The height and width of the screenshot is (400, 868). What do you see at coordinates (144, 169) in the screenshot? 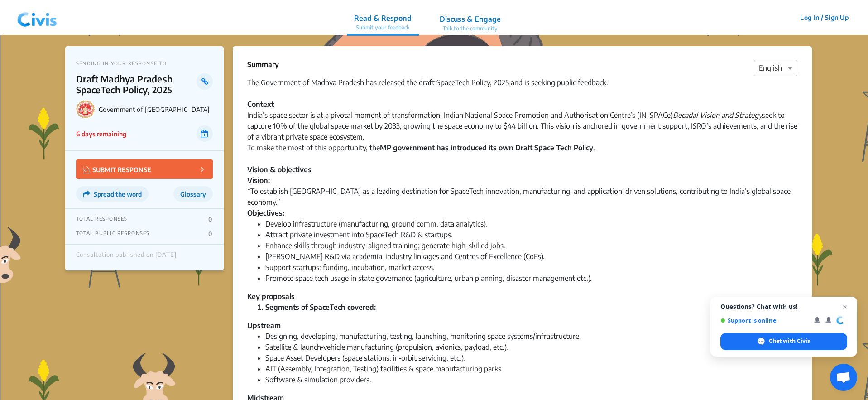
I see `button: SUBMIT RESPONSE` at bounding box center [144, 169].